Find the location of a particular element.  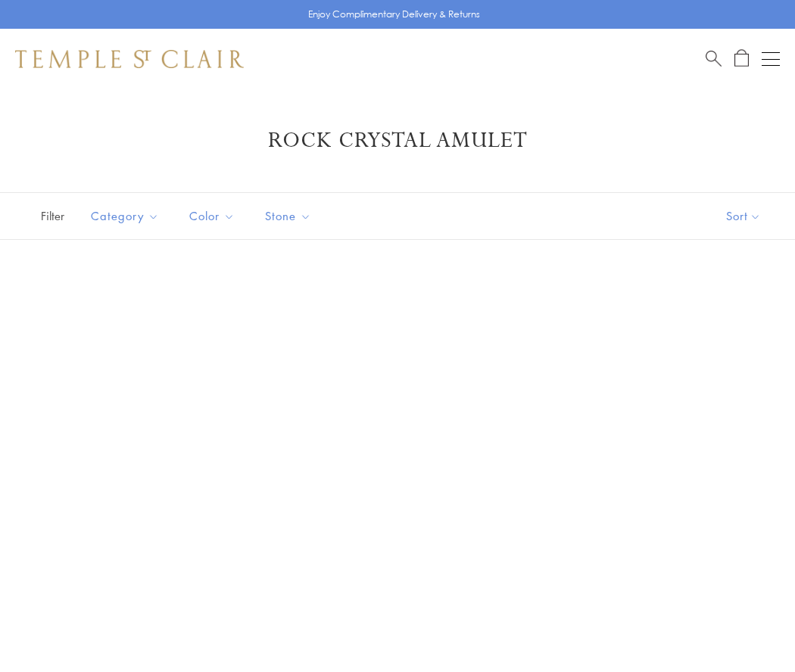

span: Stone is located at coordinates (290, 216).